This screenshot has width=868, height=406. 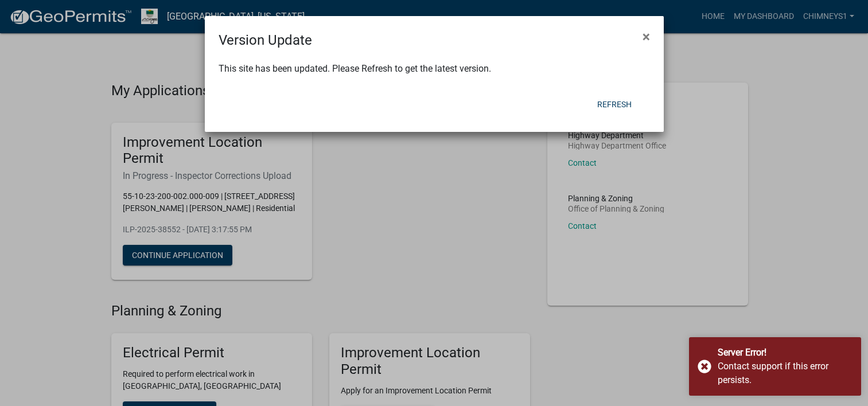 What do you see at coordinates (265, 40) in the screenshot?
I see `h4: Version Update` at bounding box center [265, 40].